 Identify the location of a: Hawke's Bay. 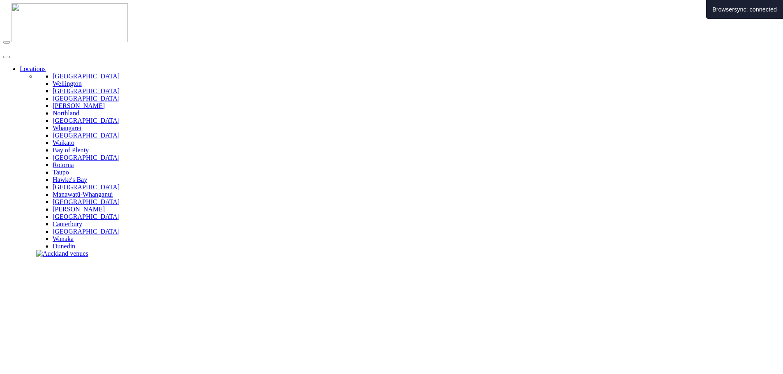
(70, 180).